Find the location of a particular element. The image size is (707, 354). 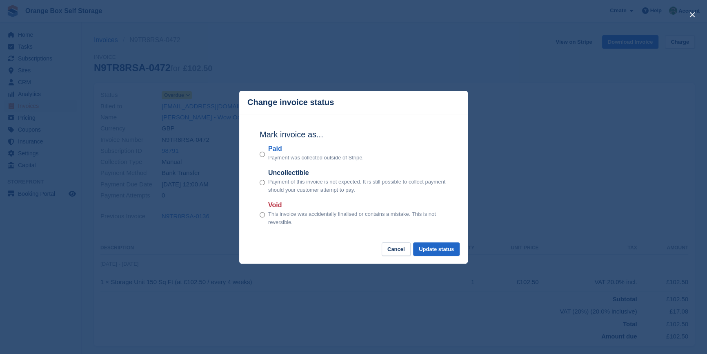

label: Uncollectible is located at coordinates (358, 173).